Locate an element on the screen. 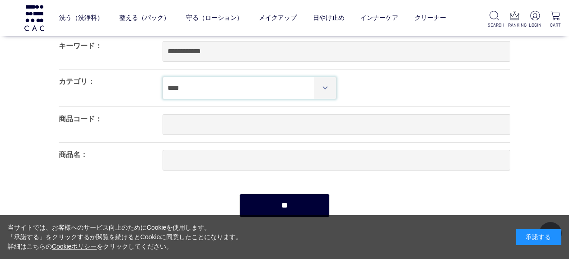 Image resolution: width=569 pixels, height=259 pixels. div: 承諾する is located at coordinates (539, 237).